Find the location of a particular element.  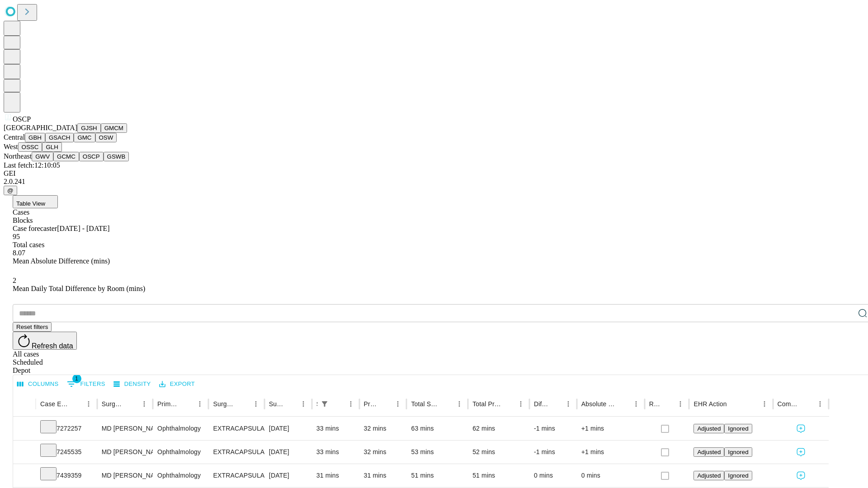

span: 1 is located at coordinates (77, 378).